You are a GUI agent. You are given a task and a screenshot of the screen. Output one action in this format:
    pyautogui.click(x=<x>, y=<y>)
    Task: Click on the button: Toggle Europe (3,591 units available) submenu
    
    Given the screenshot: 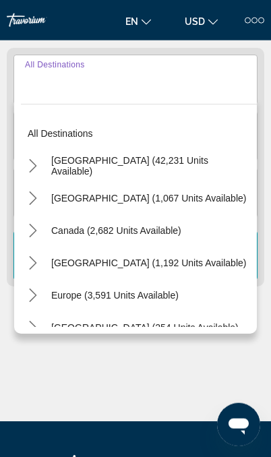 What is the action you would take?
    pyautogui.click(x=32, y=295)
    